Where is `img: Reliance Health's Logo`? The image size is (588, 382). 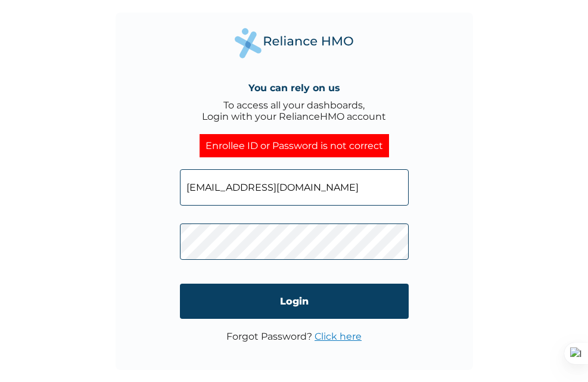
img: Reliance Health's Logo is located at coordinates (294, 42).